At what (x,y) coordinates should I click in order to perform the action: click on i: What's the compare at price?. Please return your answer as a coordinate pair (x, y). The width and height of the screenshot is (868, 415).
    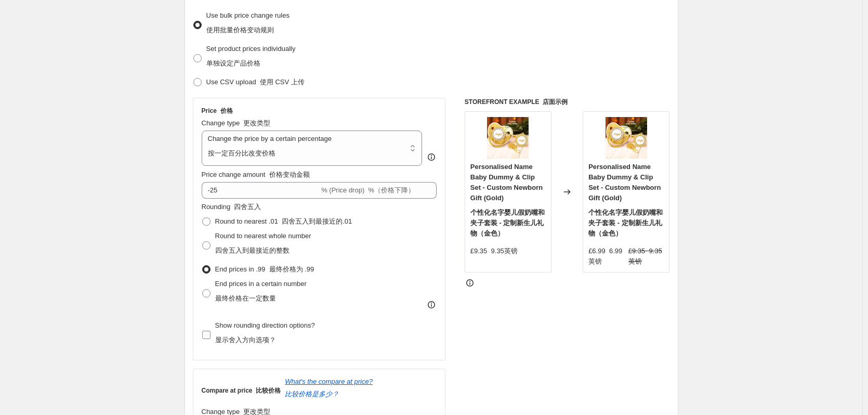
    Looking at the image, I should click on (329, 387).